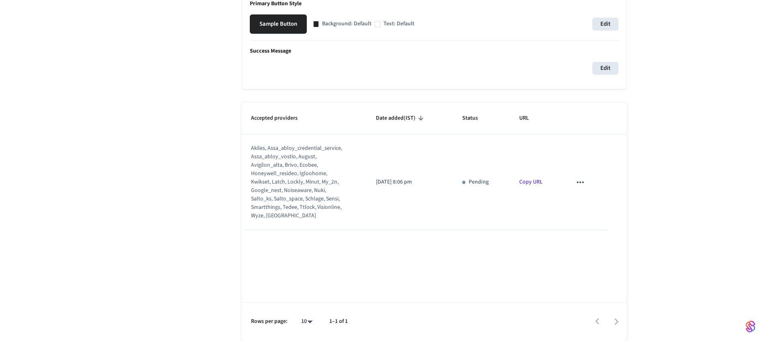  What do you see at coordinates (434, 51) in the screenshot?
I see `p: Success Message` at bounding box center [434, 51].